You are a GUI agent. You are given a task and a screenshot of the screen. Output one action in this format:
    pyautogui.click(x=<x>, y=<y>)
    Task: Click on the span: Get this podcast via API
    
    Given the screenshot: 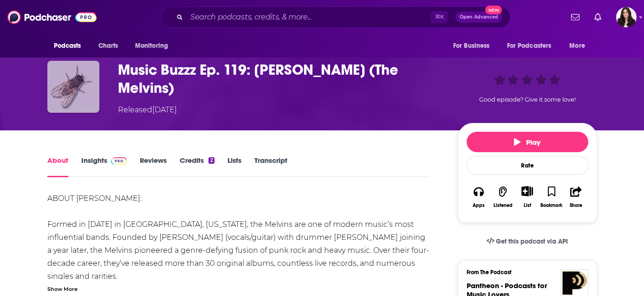 What is the action you would take?
    pyautogui.click(x=532, y=241)
    